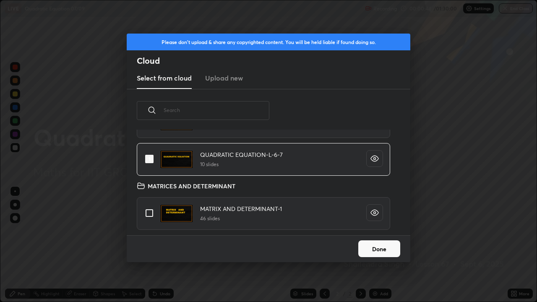  I want to click on h5: 46 slides, so click(241, 218).